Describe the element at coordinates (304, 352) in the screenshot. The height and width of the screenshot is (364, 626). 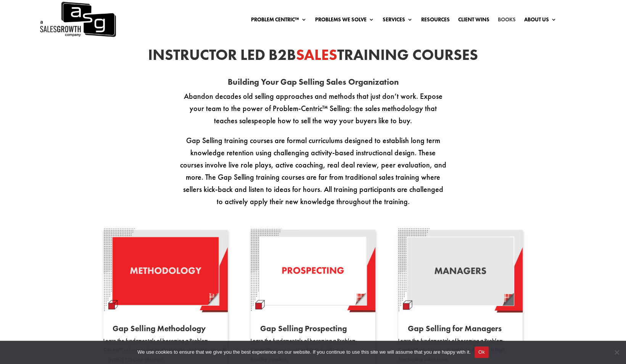
I see `span: We use cookies to ensure that we give you the best experience on our website. If you continue to ...` at that location.